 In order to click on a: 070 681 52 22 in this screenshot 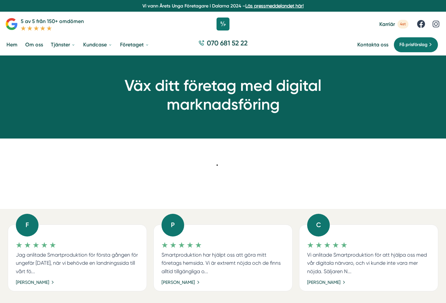, I will do `click(223, 44)`.